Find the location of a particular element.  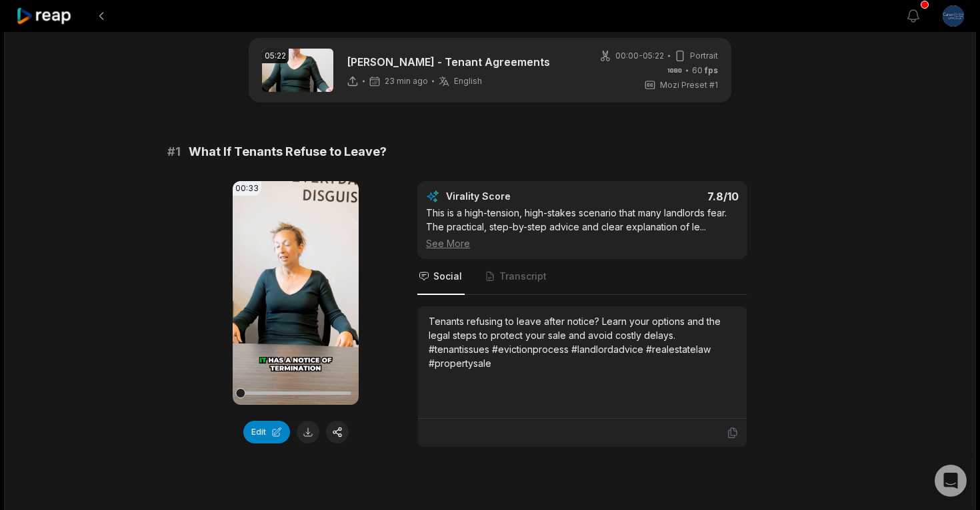

span: Transcript is located at coordinates (522, 276).